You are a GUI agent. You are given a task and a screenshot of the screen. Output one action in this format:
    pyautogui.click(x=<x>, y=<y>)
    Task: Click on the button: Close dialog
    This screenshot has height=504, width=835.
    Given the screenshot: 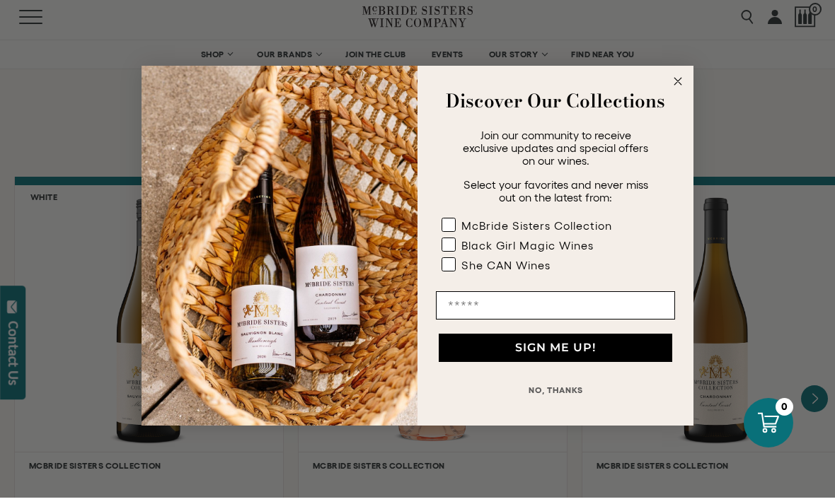 What is the action you would take?
    pyautogui.click(x=678, y=88)
    